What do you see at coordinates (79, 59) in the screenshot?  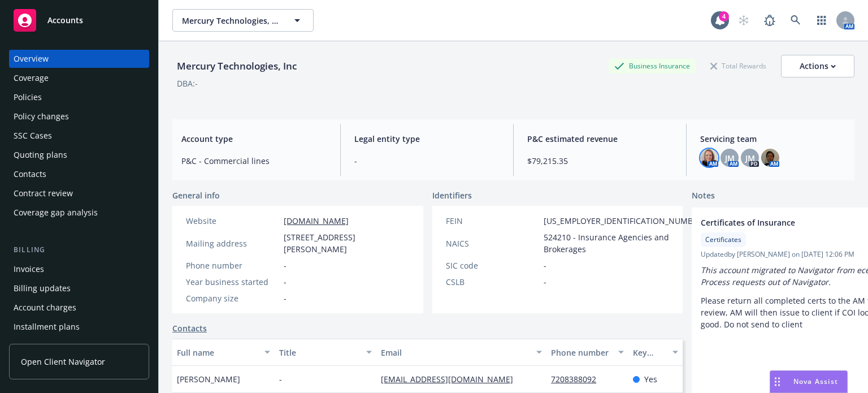 I see `a: Overview` at bounding box center [79, 59].